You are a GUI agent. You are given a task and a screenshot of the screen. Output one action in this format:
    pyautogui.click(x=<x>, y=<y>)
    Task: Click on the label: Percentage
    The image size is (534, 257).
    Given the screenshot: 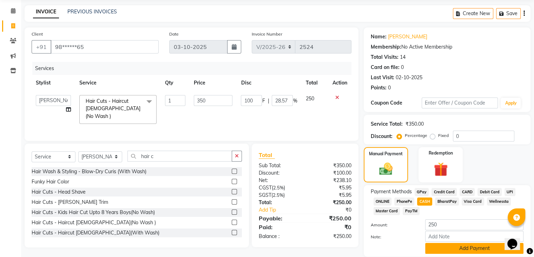 What is the action you would take?
    pyautogui.click(x=416, y=135)
    